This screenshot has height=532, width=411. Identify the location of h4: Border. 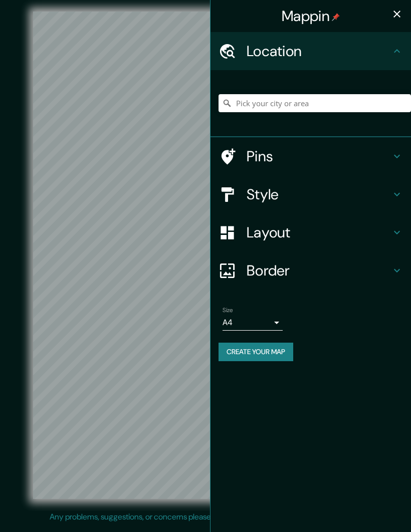
(319, 271).